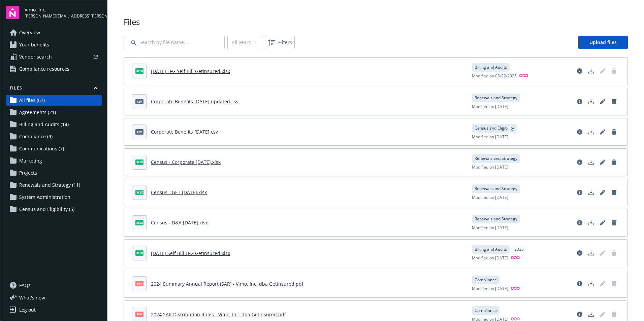  I want to click on span: Compliance, so click(486, 311).